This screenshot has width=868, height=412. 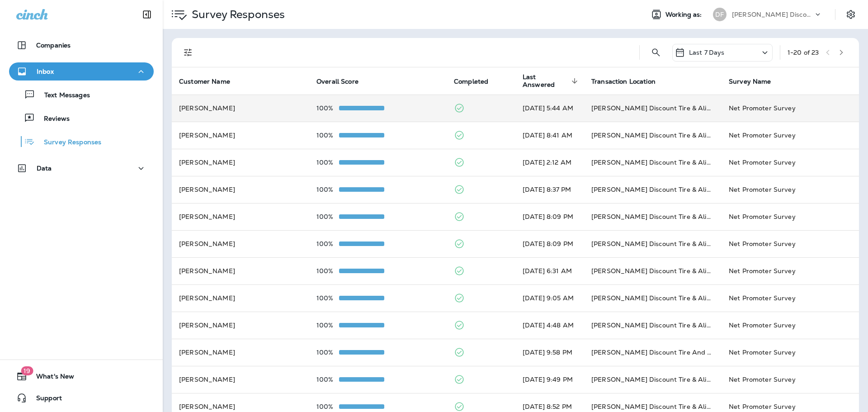 I want to click on span: 19, so click(x=27, y=371).